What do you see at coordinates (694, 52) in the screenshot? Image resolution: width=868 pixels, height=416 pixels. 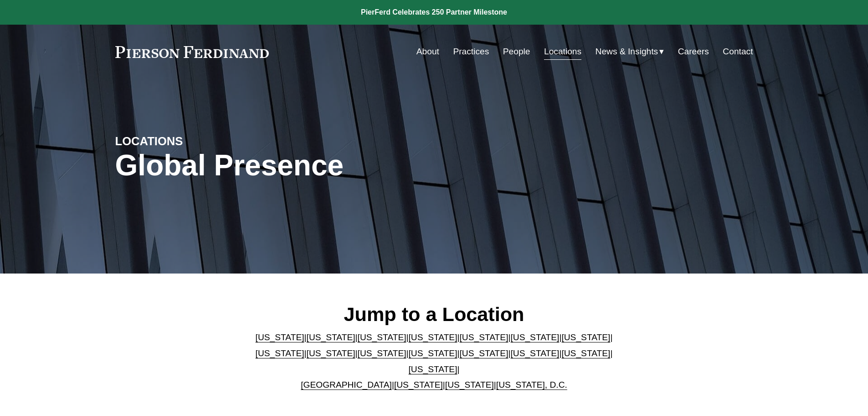 I see `a: Careers` at bounding box center [694, 52].